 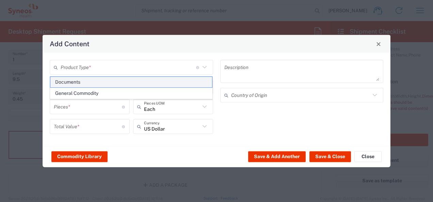 I want to click on span: Documents, so click(x=132, y=82).